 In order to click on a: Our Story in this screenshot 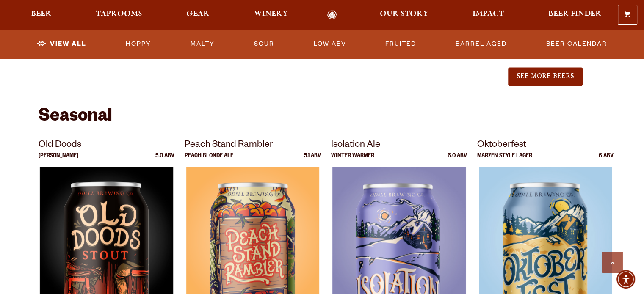, I will do `click(404, 15)`.